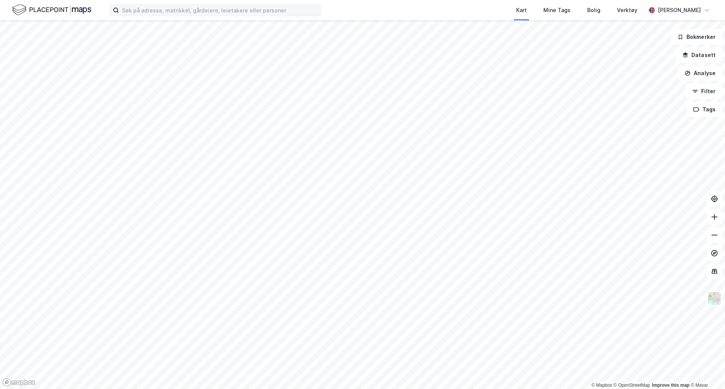  I want to click on button: Datasett, so click(699, 55).